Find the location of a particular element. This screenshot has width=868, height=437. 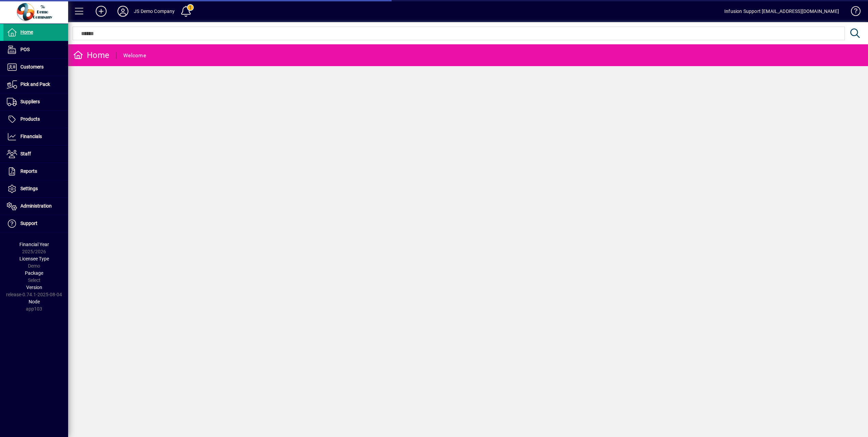

span: Pick and Pack is located at coordinates (35, 84).